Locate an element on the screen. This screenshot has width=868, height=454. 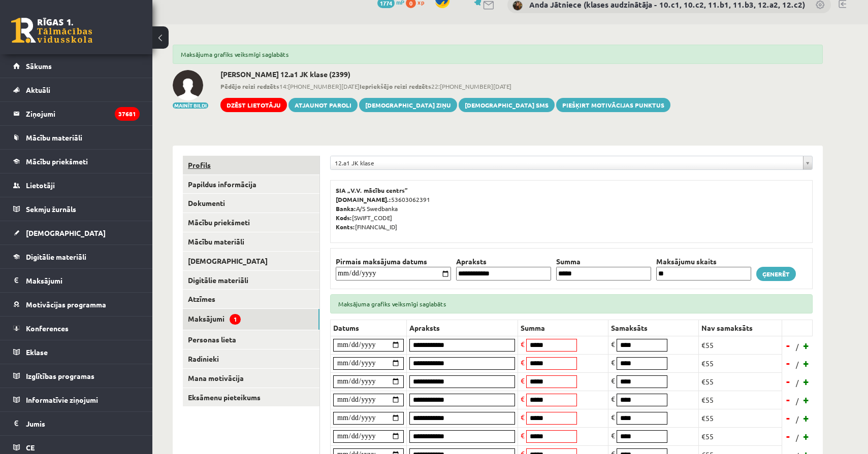
b: Pēdējo reizi redzēts is located at coordinates (250, 87).